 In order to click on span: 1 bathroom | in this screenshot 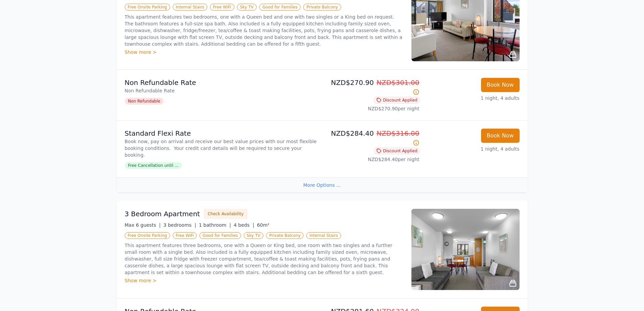, I will do `click(214, 225)`.